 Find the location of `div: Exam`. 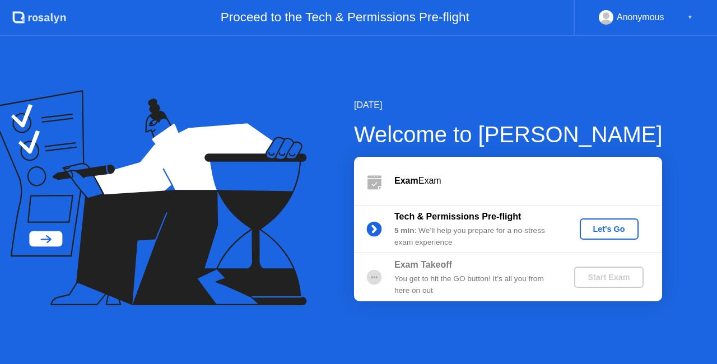

div: Exam is located at coordinates (528, 181).